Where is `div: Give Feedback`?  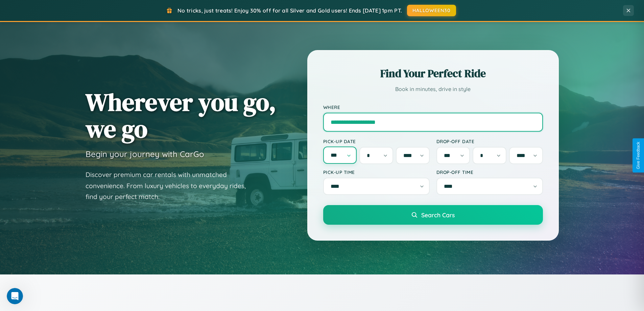 div: Give Feedback is located at coordinates (638, 156).